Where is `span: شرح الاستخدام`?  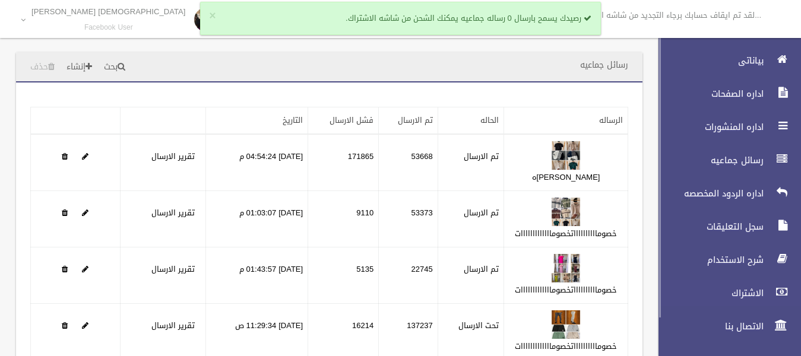
span: شرح الاستخدام is located at coordinates (708, 260).